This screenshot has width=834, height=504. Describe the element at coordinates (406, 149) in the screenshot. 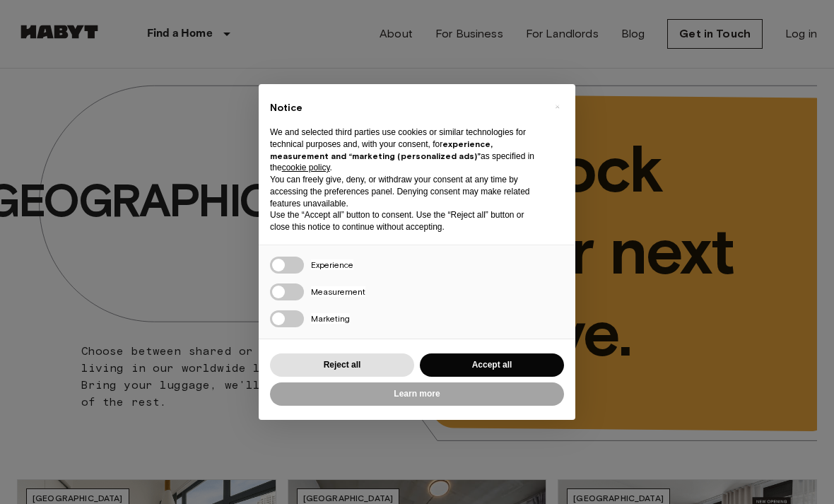

I see `p: We and selected third parties use cookies or similar technologies for technical purposes and, wit...` at that location.